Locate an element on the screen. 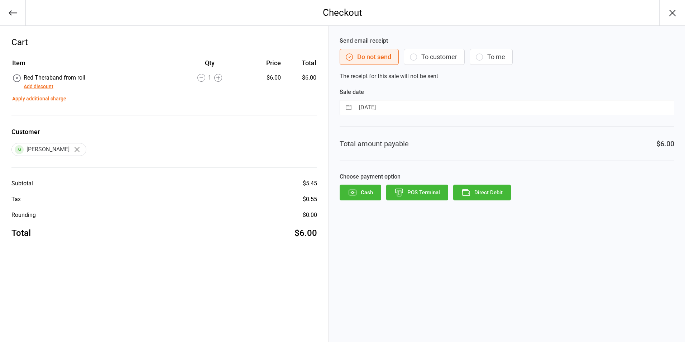  button: Cash is located at coordinates (361, 193).